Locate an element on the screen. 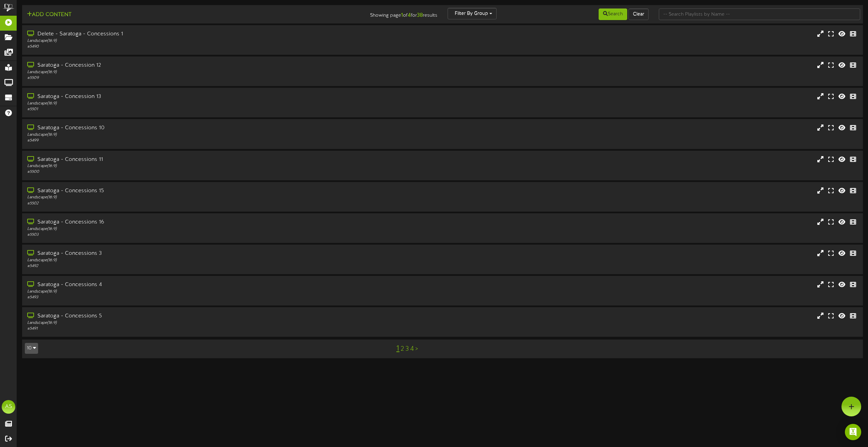 The image size is (868, 447). button: 10 is located at coordinates (31, 348).